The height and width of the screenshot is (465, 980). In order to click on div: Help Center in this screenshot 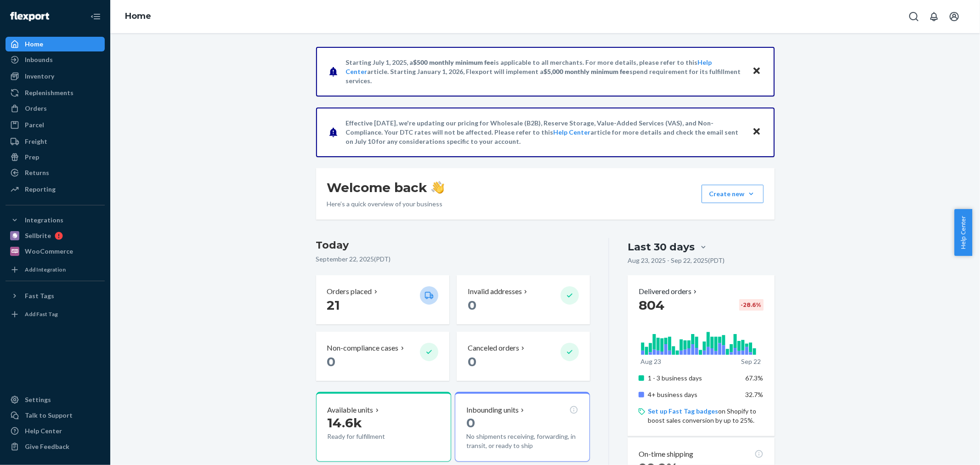, I will do `click(43, 431)`.